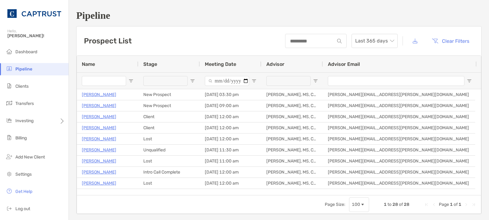 Image resolution: width=489 pixels, height=220 pixels. I want to click on span: Dashboard, so click(26, 52).